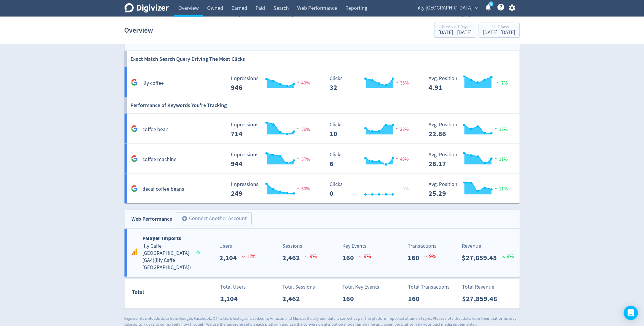 The height and width of the screenshot is (326, 644). I want to click on p: Transactions, so click(422, 246).